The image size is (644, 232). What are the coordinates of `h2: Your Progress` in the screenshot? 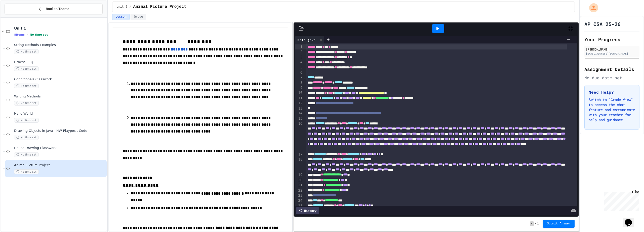 It's located at (612, 39).